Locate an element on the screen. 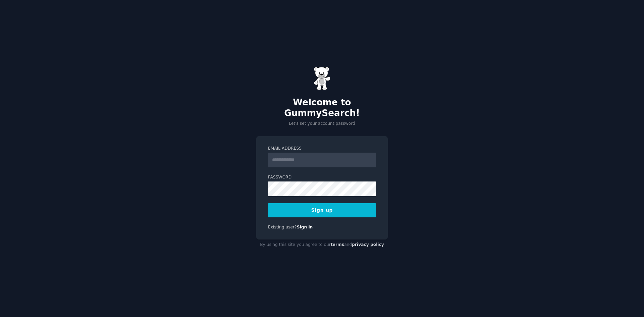 This screenshot has width=644, height=317. div: By using this site you agree to our and is located at coordinates (322, 245).